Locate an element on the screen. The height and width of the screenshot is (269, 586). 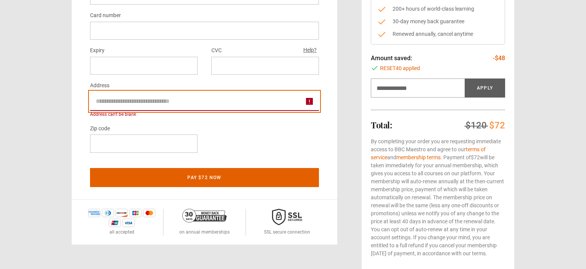
h2: Total: is located at coordinates (381, 125).